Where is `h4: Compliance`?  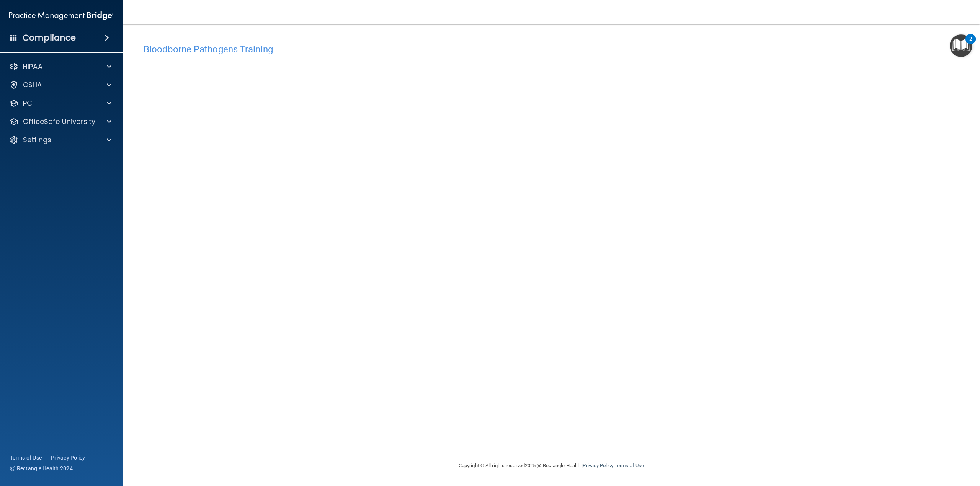 h4: Compliance is located at coordinates (49, 38).